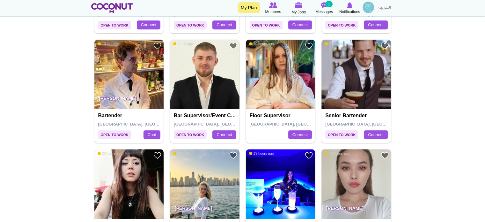 The width and height of the screenshot is (485, 222). What do you see at coordinates (273, 5) in the screenshot?
I see `img: Browse Members` at bounding box center [273, 5].